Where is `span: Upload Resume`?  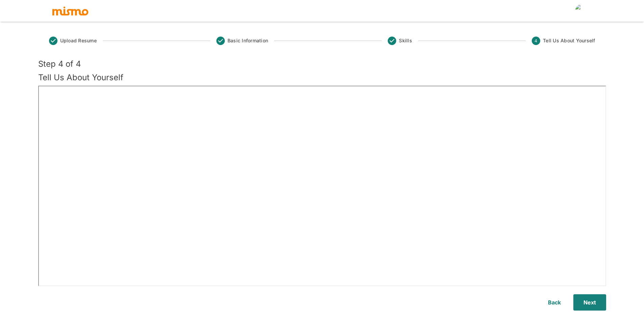
span: Upload Resume is located at coordinates (78, 41).